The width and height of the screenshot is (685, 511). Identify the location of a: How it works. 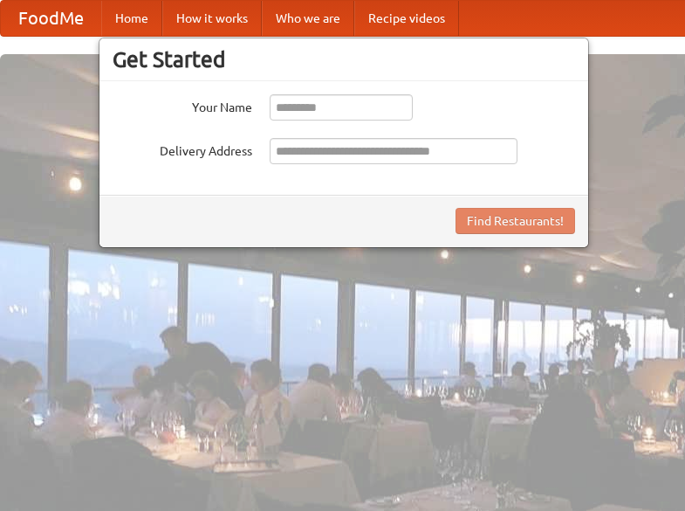
(212, 18).